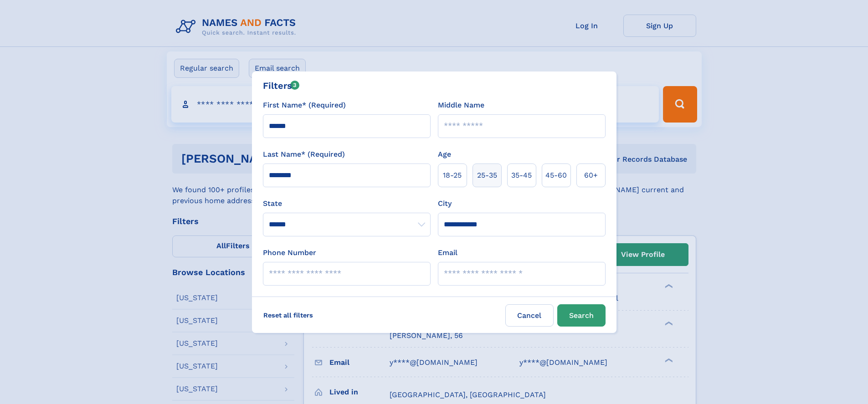 The image size is (868, 404). What do you see at coordinates (581, 315) in the screenshot?
I see `button: Search` at bounding box center [581, 315].